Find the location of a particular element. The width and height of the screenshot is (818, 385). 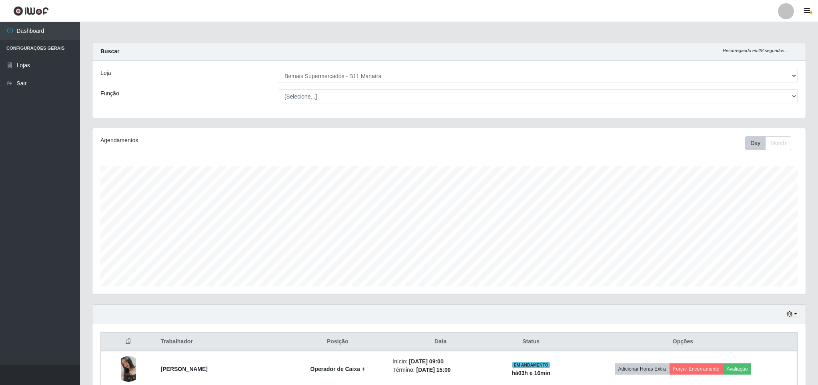

i: Recarregando em 28 segundos... is located at coordinates (755, 50).